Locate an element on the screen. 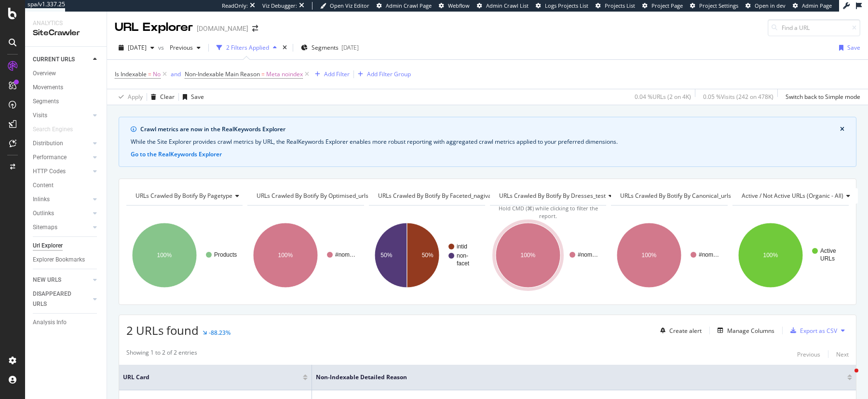  div: Segments is located at coordinates (46, 102).